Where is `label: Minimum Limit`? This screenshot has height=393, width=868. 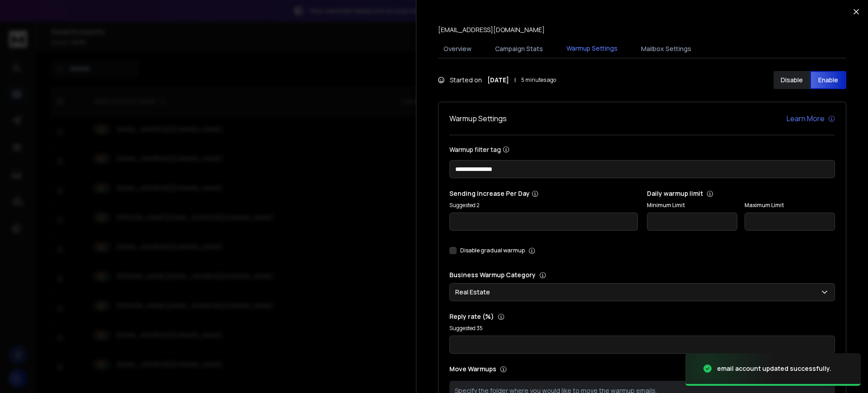
label: Minimum Limit is located at coordinates (692, 205).